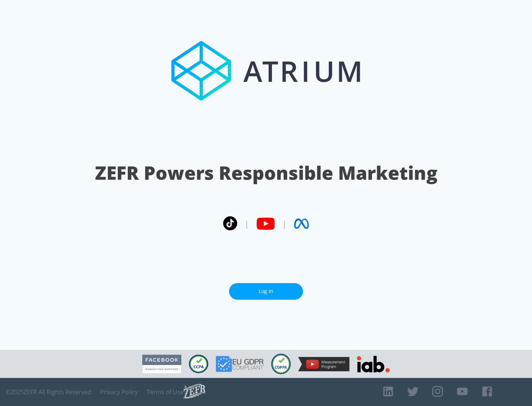 This screenshot has width=532, height=406. Describe the element at coordinates (240, 364) in the screenshot. I see `img: GDPR Compliant` at that location.